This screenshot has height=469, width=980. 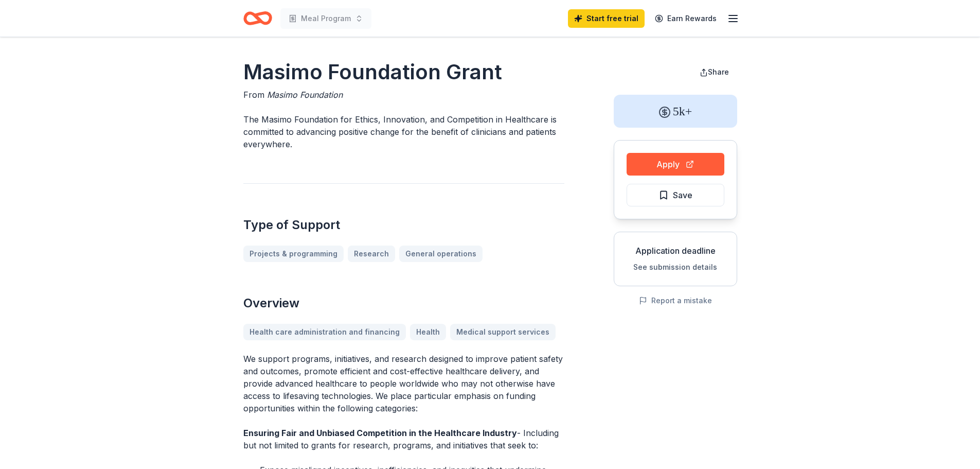 I want to click on div: Application deadline, so click(x=676, y=251).